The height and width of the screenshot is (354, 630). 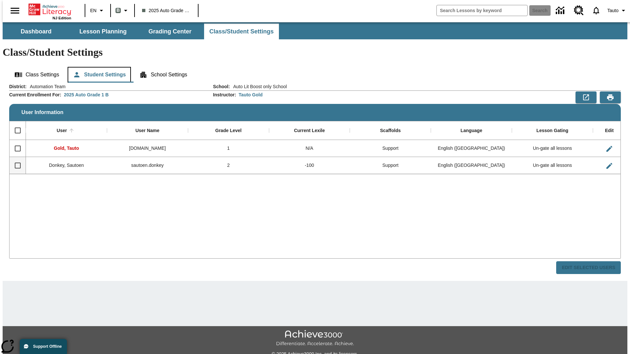 What do you see at coordinates (228, 131) in the screenshot?
I see `div: Grade Level` at bounding box center [228, 131].